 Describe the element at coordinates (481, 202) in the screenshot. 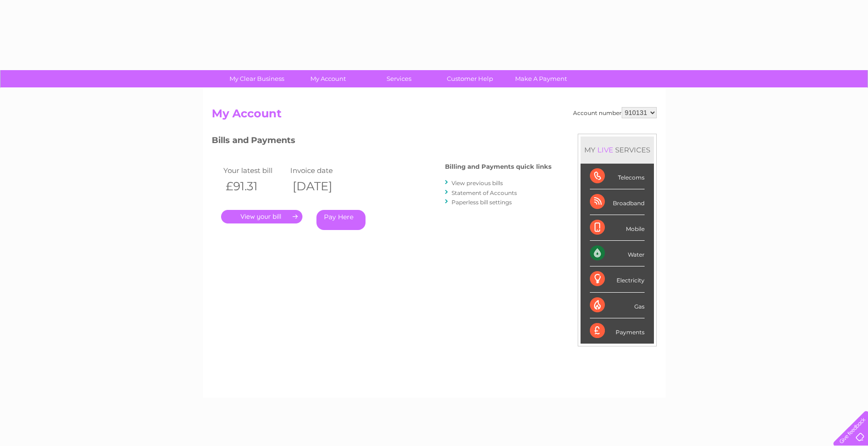

I see `a: Paperless bill settings` at that location.